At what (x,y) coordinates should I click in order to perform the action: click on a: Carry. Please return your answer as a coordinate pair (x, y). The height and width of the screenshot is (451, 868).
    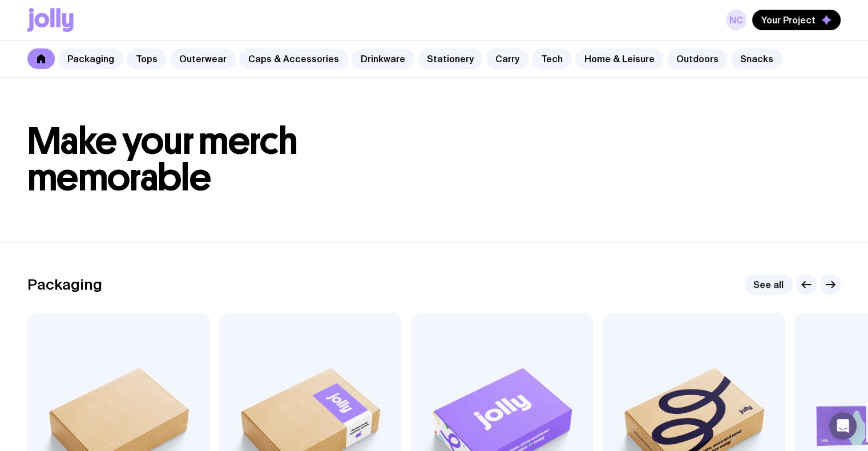
    Looking at the image, I should click on (507, 58).